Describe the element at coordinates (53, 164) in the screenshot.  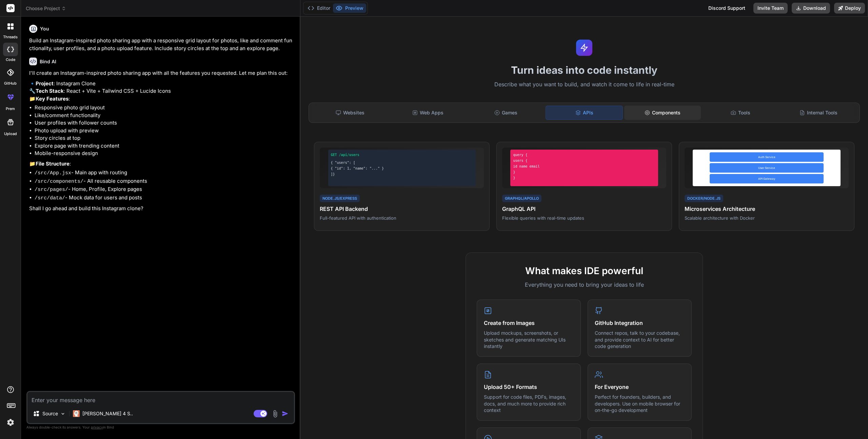
I see `strong: File Structure` at that location.